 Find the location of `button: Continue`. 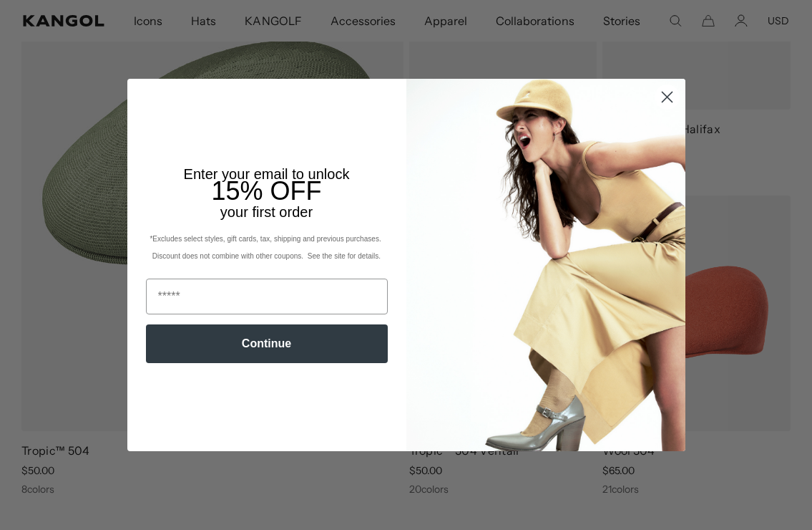

button: Continue is located at coordinates (267, 343).